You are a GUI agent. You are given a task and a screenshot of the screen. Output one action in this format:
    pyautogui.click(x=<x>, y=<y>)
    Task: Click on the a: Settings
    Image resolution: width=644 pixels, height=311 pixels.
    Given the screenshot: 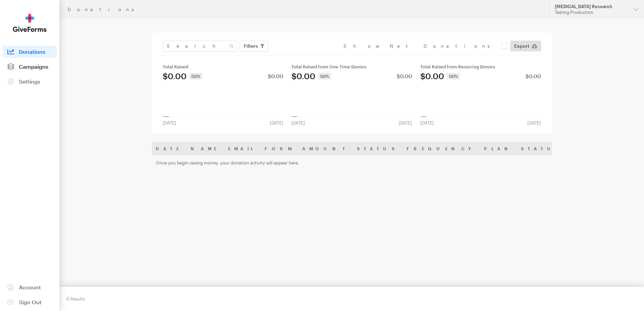 What is the action you would take?
    pyautogui.click(x=29, y=81)
    